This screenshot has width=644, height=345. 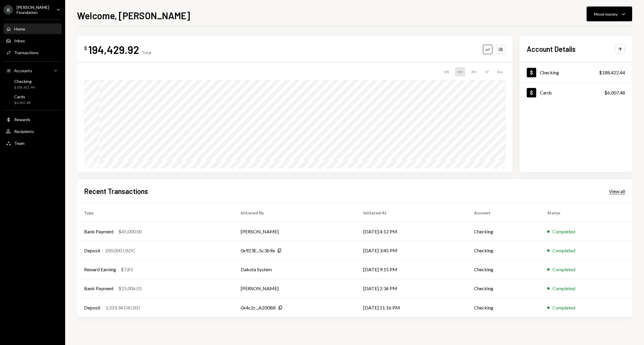 What do you see at coordinates (487, 72) in the screenshot?
I see `div: 1Y` at bounding box center [487, 72].